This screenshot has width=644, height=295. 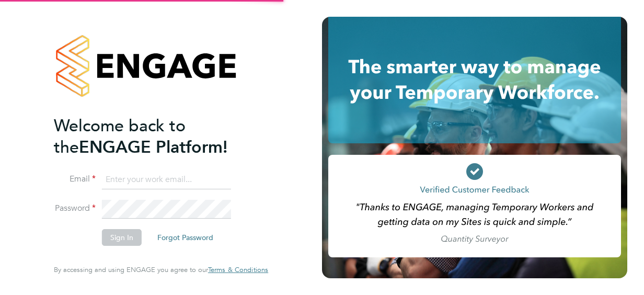 What do you see at coordinates (122, 238) in the screenshot?
I see `button: Sign In` at bounding box center [122, 238].